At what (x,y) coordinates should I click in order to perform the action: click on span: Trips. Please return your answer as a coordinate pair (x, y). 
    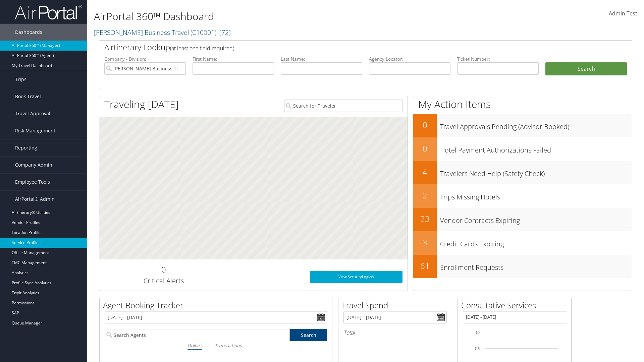
    Looking at the image, I should click on (21, 80).